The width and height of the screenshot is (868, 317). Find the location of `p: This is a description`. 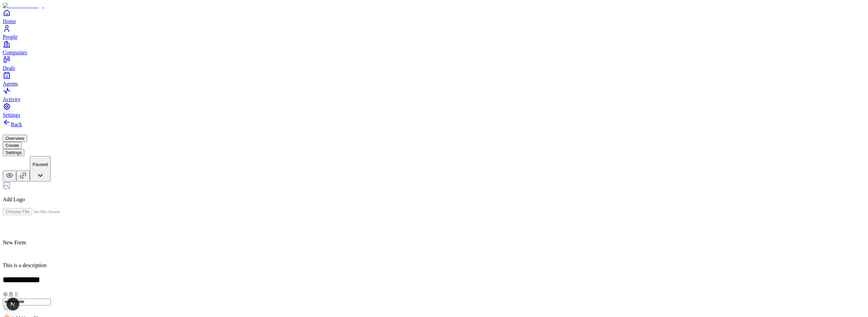

p: This is a description is located at coordinates (434, 265).